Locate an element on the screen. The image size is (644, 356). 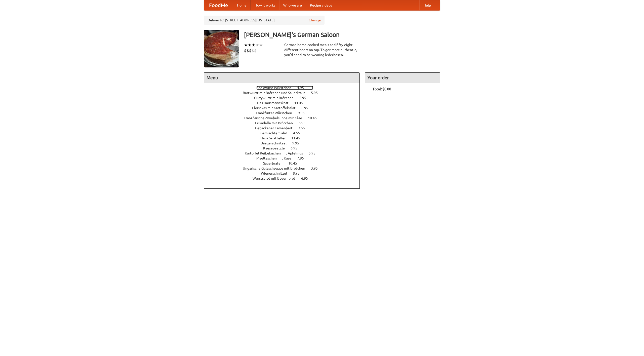
span: Bockwurst Würstchen is located at coordinates (276, 88).